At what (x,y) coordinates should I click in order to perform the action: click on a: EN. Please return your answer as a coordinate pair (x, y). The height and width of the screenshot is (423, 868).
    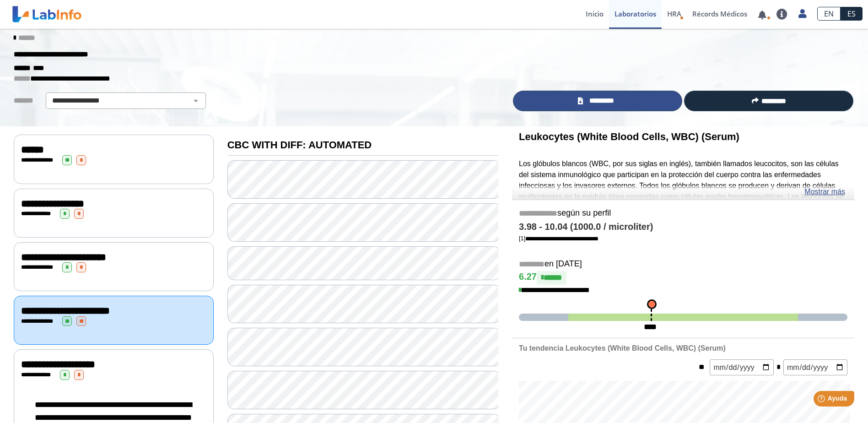
    Looking at the image, I should click on (829, 13).